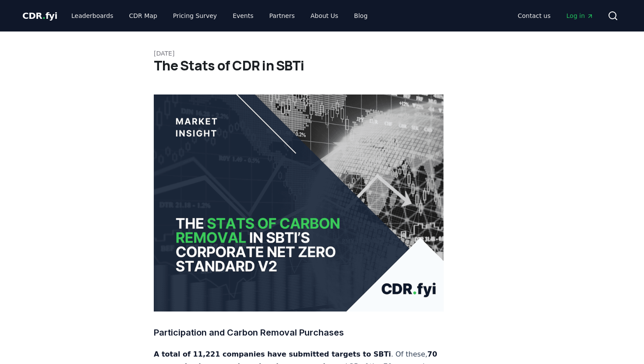  I want to click on a: CDR Map, so click(143, 16).